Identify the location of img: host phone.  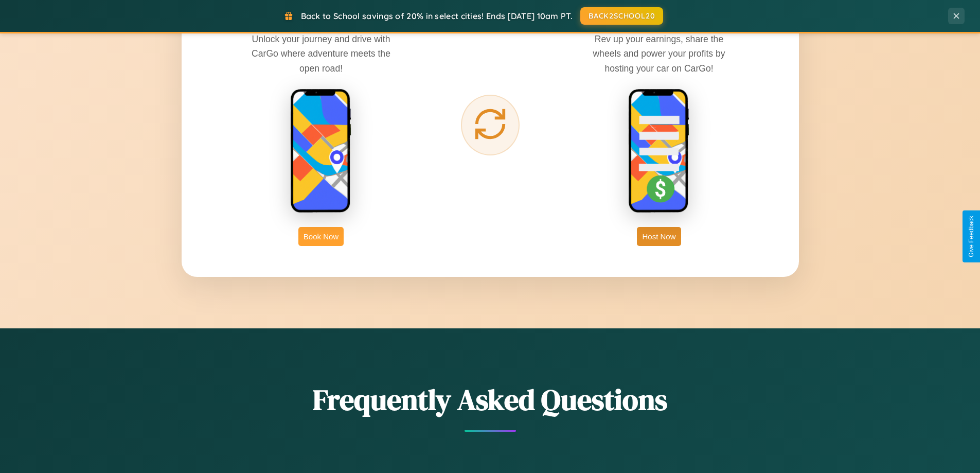
(659, 151).